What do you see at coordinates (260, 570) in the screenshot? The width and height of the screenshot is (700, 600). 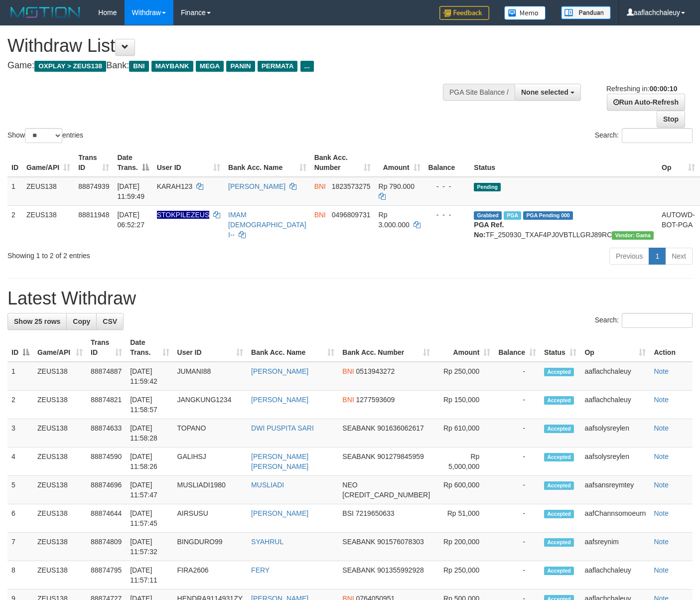 I see `a: FERY` at bounding box center [260, 570].